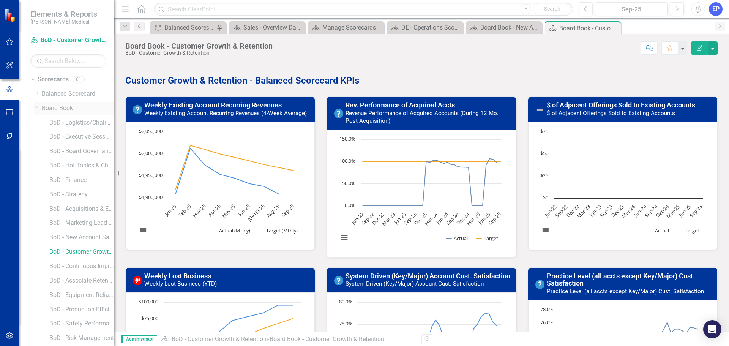 The image size is (729, 346). I want to click on span: Administrator, so click(139, 339).